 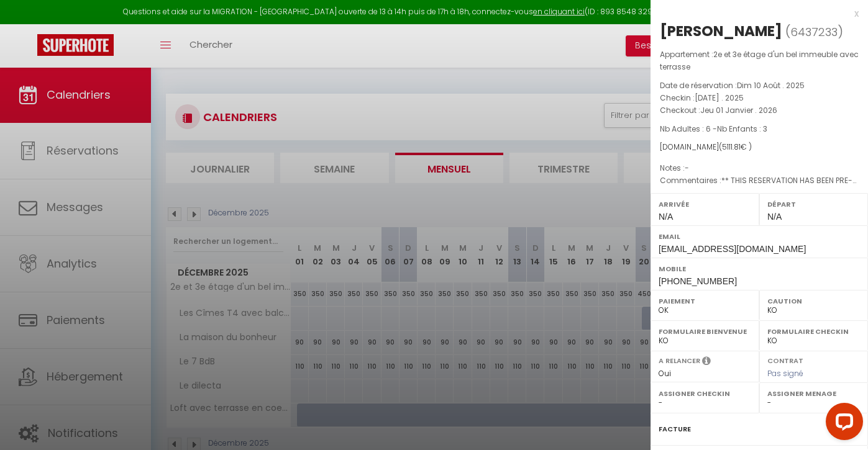 What do you see at coordinates (759, 168) in the screenshot?
I see `p: Notes :` at bounding box center [759, 168].